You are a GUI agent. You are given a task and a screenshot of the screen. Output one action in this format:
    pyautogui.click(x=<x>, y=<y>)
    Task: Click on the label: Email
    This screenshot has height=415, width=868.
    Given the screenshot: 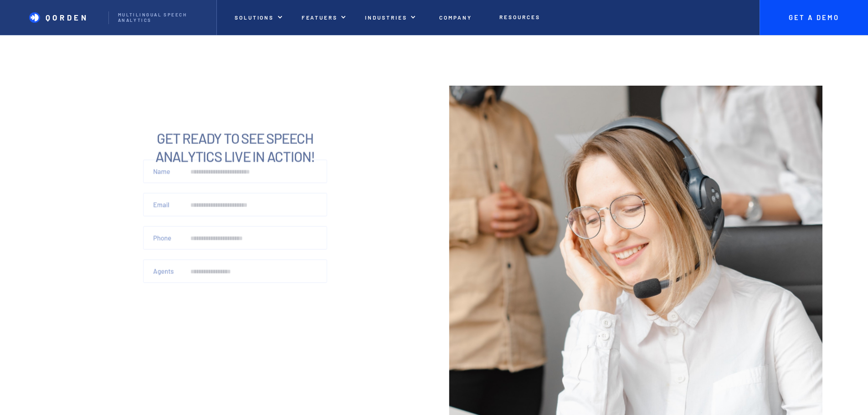 What is the action you would take?
    pyautogui.click(x=161, y=205)
    